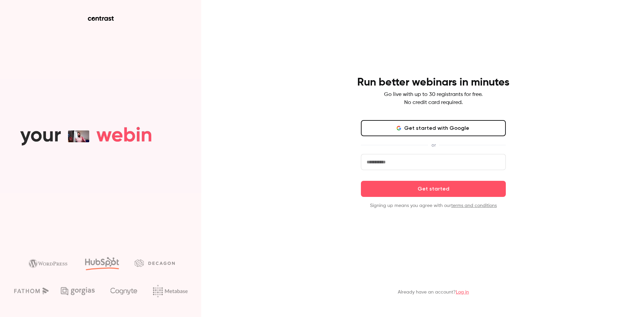 The width and height of the screenshot is (644, 317). I want to click on img: decagon, so click(155, 263).